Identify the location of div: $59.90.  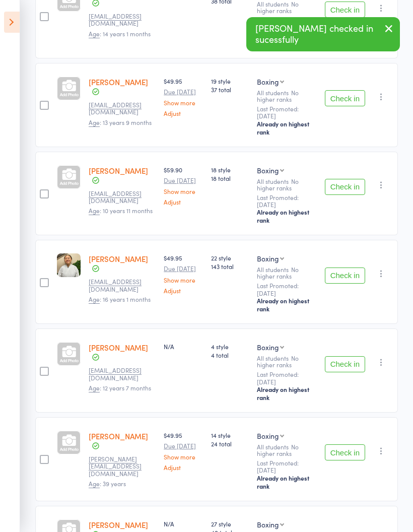
(183, 185).